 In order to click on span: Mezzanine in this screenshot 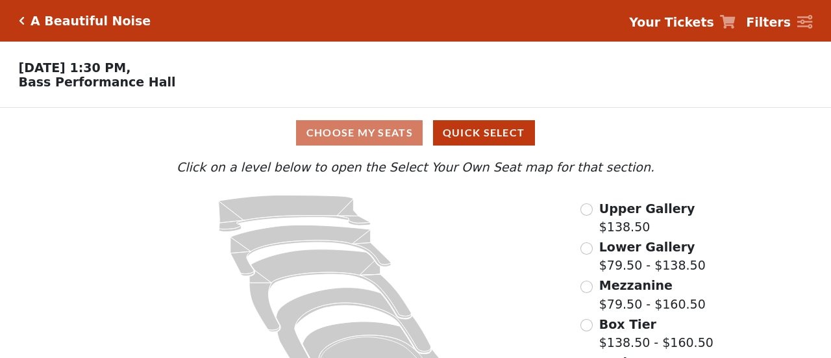, I will do `click(635, 285)`.